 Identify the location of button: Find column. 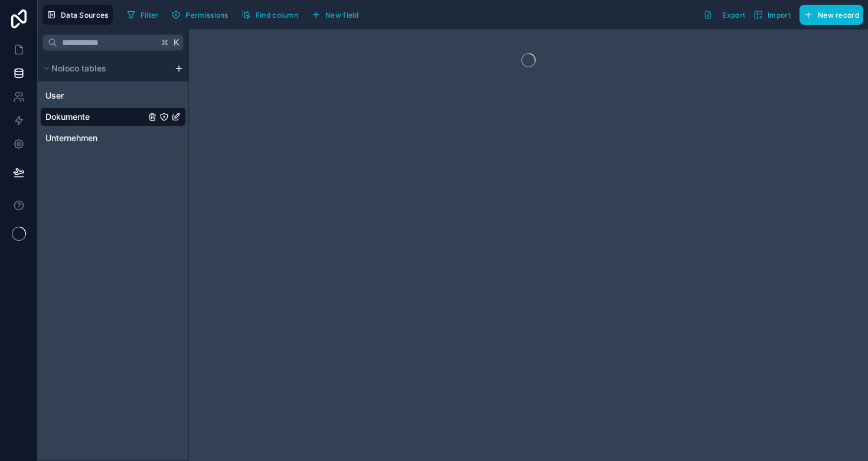
(270, 15).